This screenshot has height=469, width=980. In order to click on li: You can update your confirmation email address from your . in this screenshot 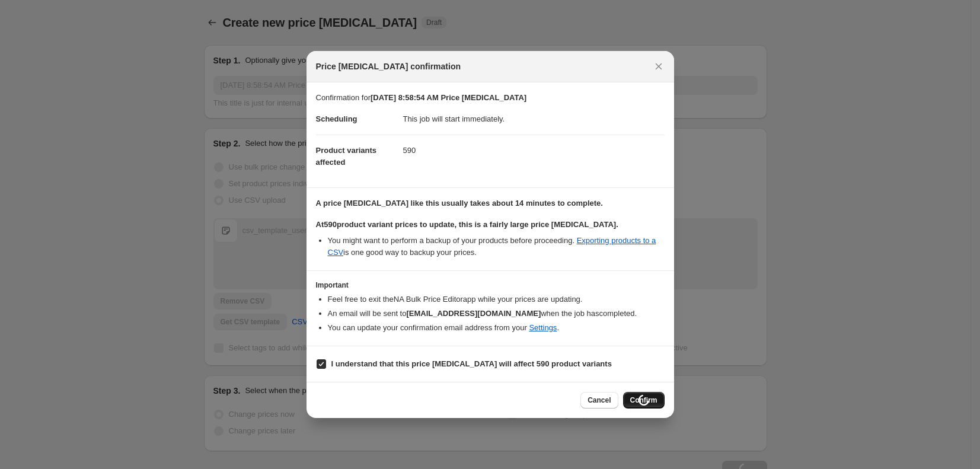, I will do `click(496, 328)`.